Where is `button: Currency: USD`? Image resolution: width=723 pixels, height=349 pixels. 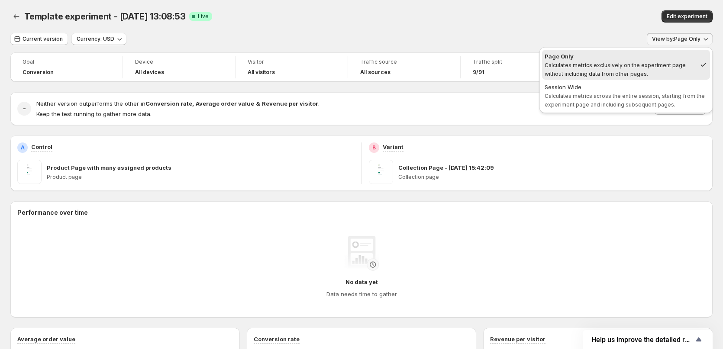
button: Currency: USD is located at coordinates (99, 39).